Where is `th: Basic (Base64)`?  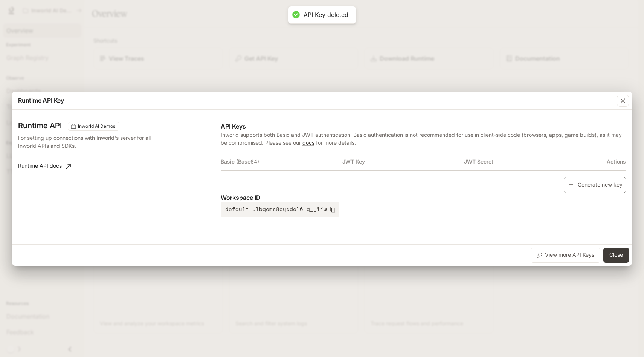 th: Basic (Base64) is located at coordinates (282, 162).